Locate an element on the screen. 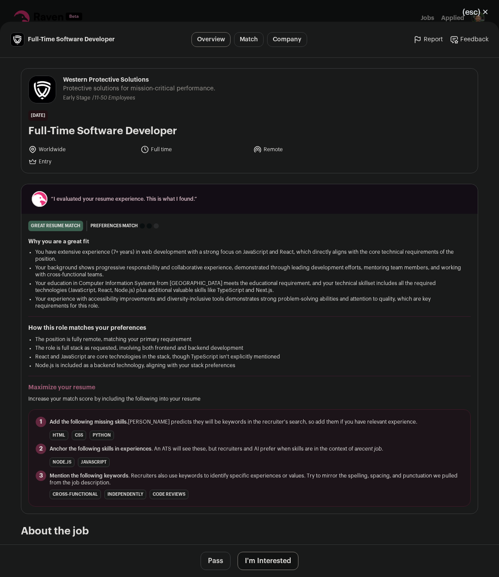  li: React and JavaScript are core technologies in the stack, though TypeScript isn't explicitly menti... is located at coordinates (249, 357).